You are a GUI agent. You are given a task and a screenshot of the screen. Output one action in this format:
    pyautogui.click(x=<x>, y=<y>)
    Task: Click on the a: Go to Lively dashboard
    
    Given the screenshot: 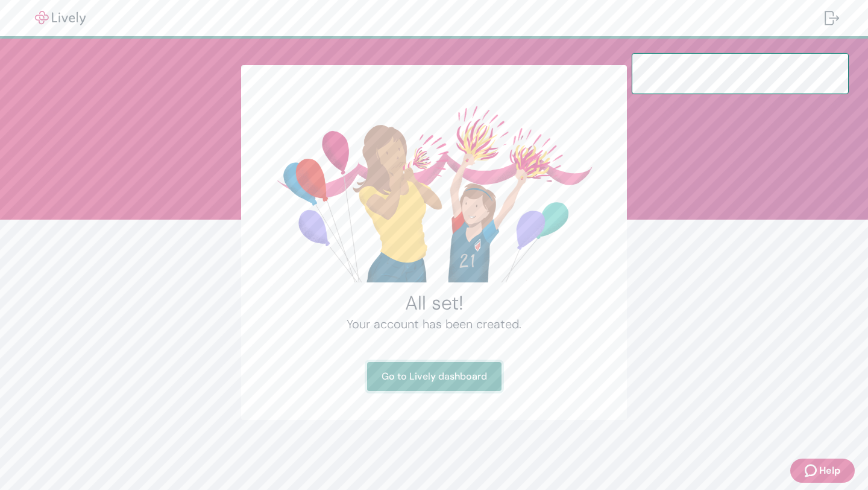 What is the action you would take?
    pyautogui.click(x=434, y=376)
    